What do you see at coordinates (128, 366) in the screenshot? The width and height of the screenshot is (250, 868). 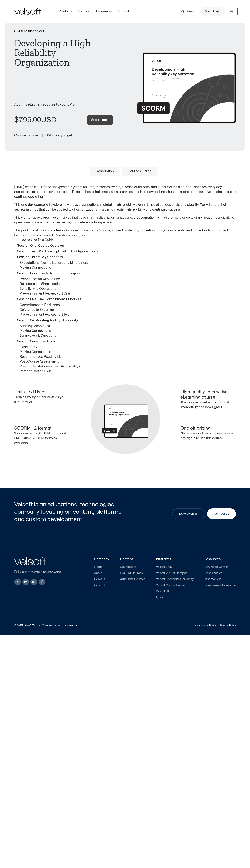 I see `p: Pre- and Post-Assessment Answer Keys` at bounding box center [128, 366].